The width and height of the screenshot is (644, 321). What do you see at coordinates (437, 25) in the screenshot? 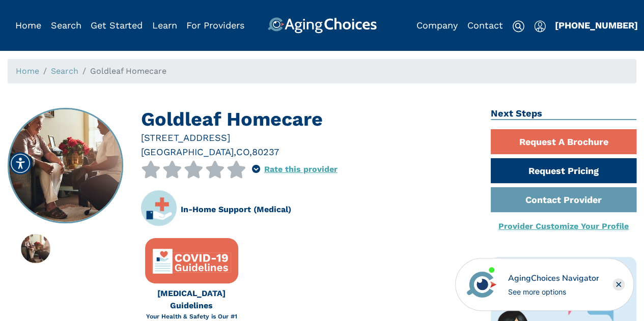
I see `a: Company` at bounding box center [437, 25].